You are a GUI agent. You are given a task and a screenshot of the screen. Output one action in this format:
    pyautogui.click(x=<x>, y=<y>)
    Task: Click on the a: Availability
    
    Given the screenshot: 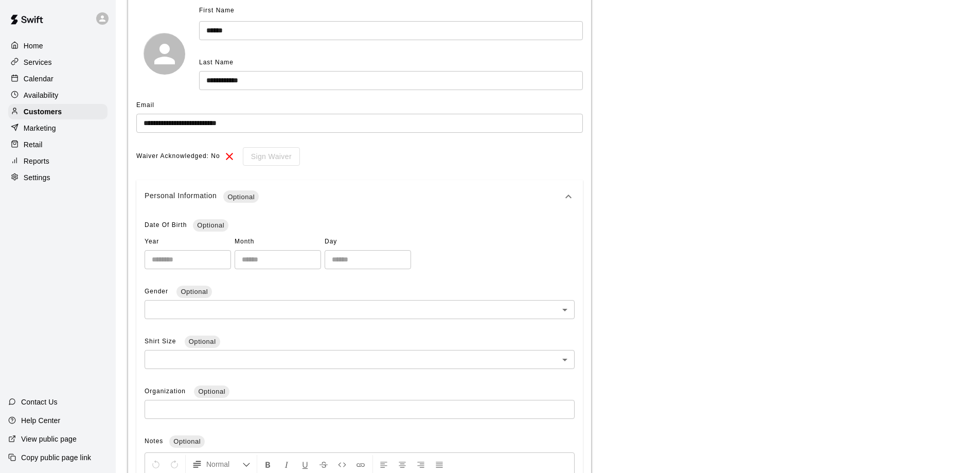 What is the action you would take?
    pyautogui.click(x=57, y=95)
    